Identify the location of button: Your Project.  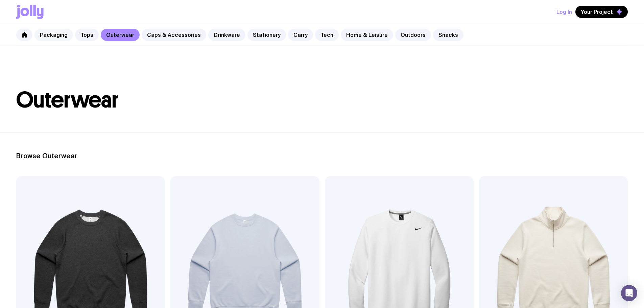
(601, 12).